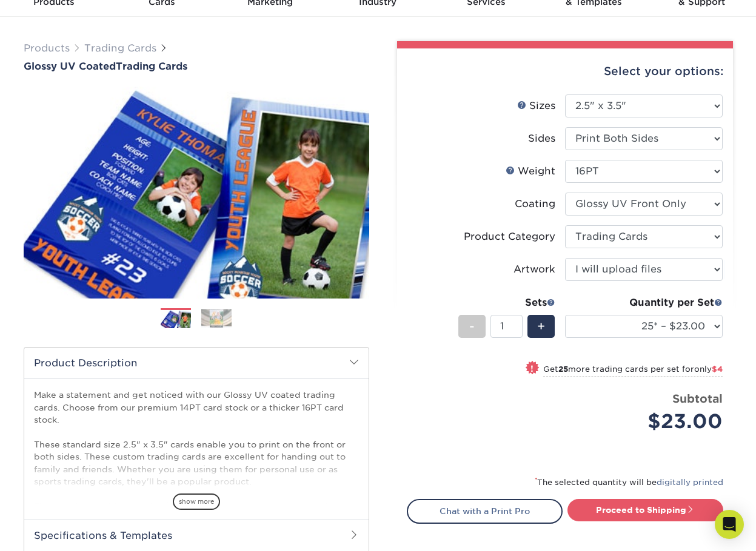 The width and height of the screenshot is (756, 551). Describe the element at coordinates (485, 511) in the screenshot. I see `a: Chat with a Print Pro` at that location.